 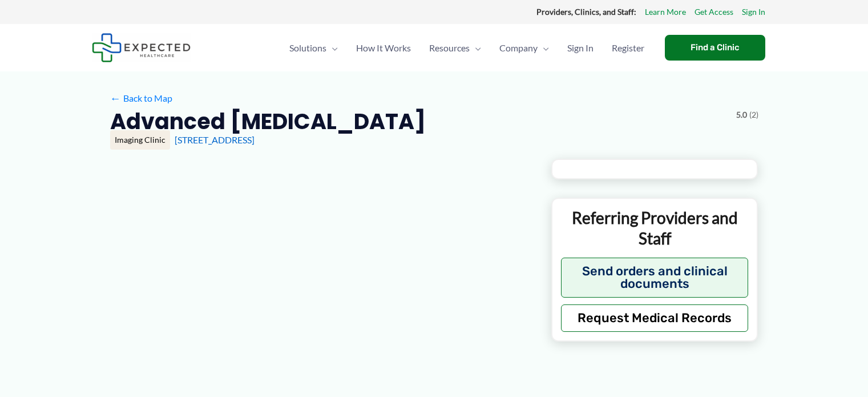 I want to click on span: Sign In, so click(x=580, y=48).